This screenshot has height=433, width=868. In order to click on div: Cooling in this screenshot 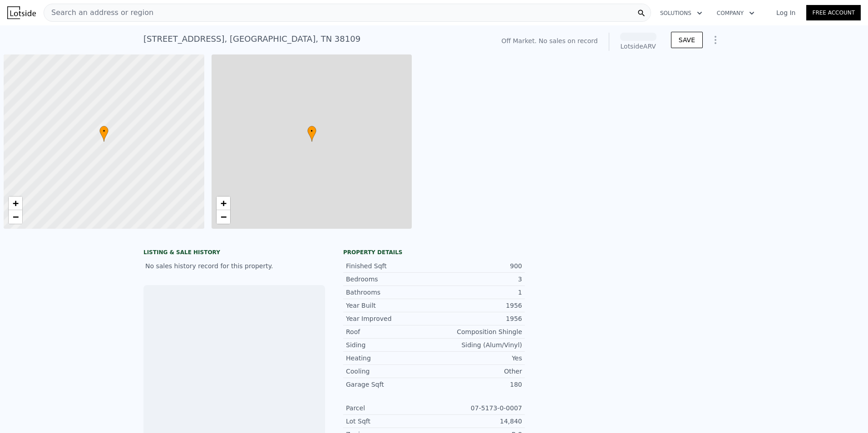, I will do `click(390, 372)`.